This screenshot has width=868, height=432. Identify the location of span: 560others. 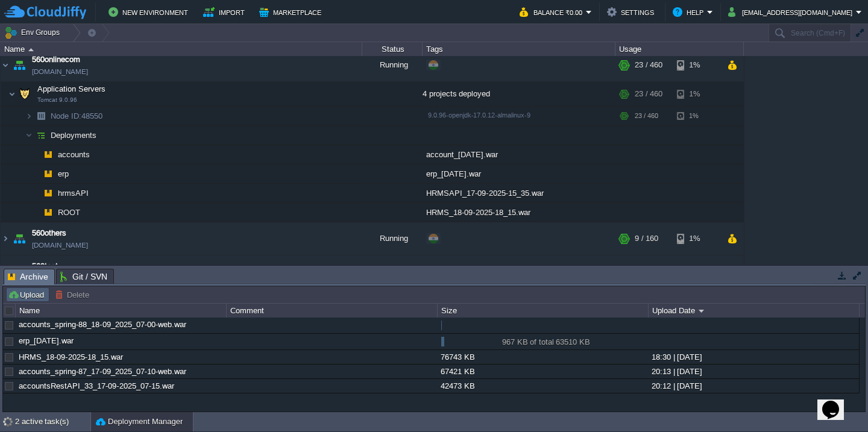
(49, 233).